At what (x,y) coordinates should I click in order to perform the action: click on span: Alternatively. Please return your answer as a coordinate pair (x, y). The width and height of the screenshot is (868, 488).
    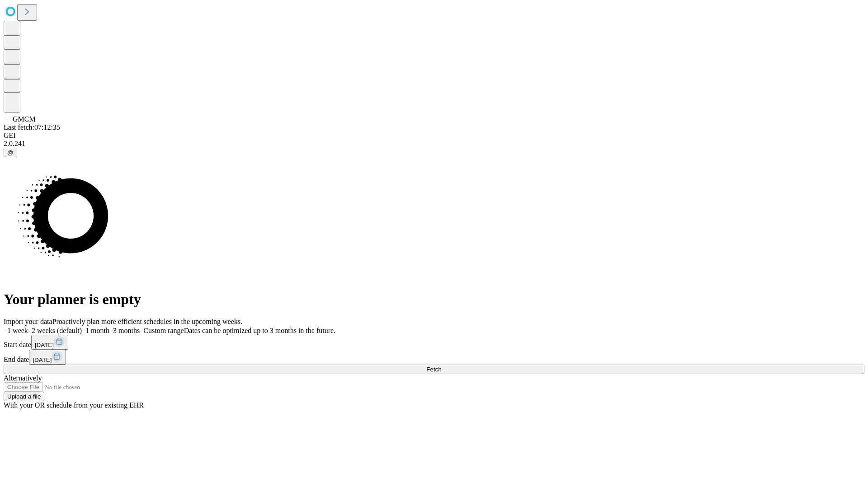
    Looking at the image, I should click on (23, 378).